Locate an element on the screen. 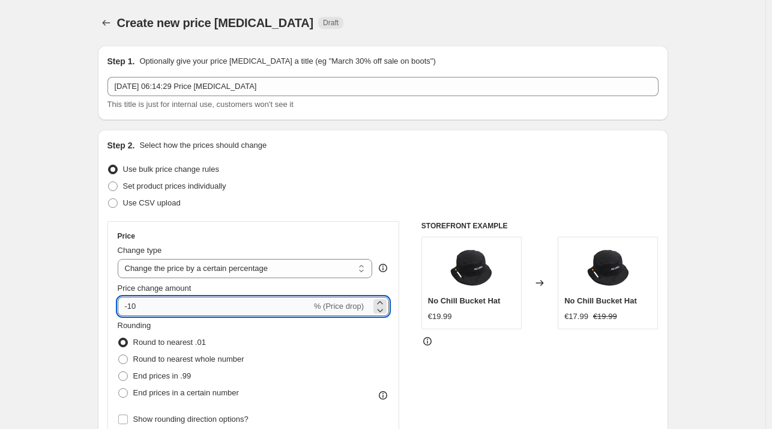 Image resolution: width=772 pixels, height=429 pixels. input: -15 is located at coordinates (214, 306).